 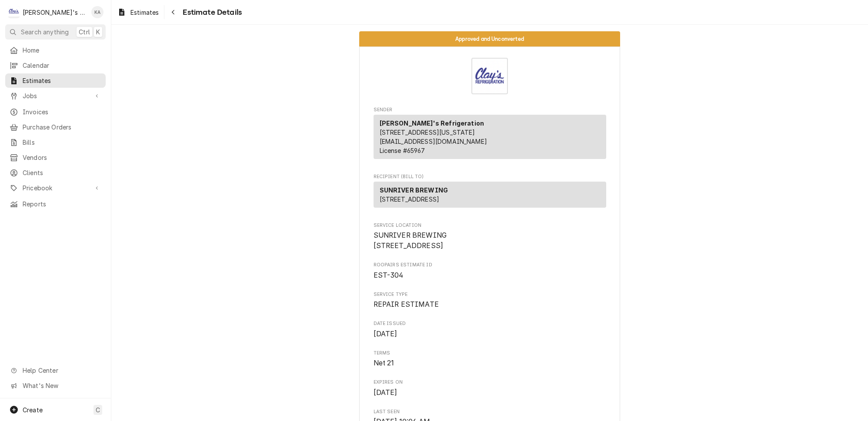 What do you see at coordinates (14, 12) in the screenshot?
I see `div: C` at bounding box center [14, 12].